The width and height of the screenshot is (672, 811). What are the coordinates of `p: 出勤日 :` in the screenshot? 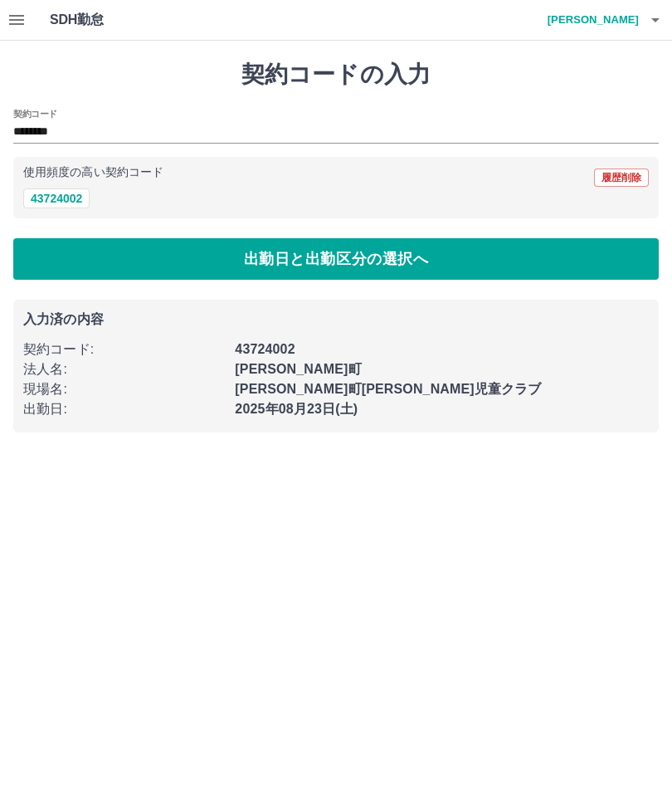 It's located at (124, 409).